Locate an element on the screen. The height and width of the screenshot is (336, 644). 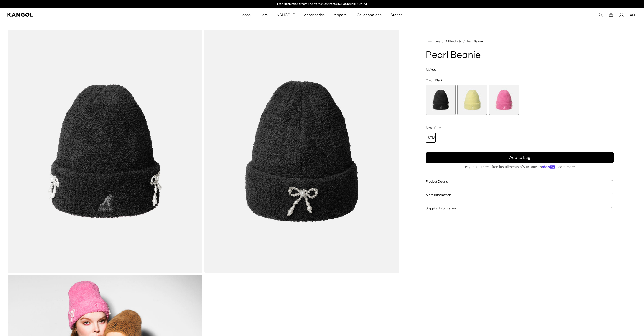
span: Apparel is located at coordinates (341, 15).